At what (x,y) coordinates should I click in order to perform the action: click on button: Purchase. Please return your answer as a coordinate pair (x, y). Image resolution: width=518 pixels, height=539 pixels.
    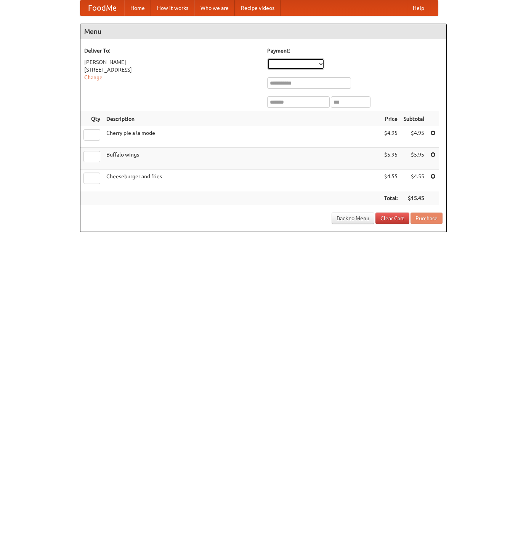
    Looking at the image, I should click on (426, 218).